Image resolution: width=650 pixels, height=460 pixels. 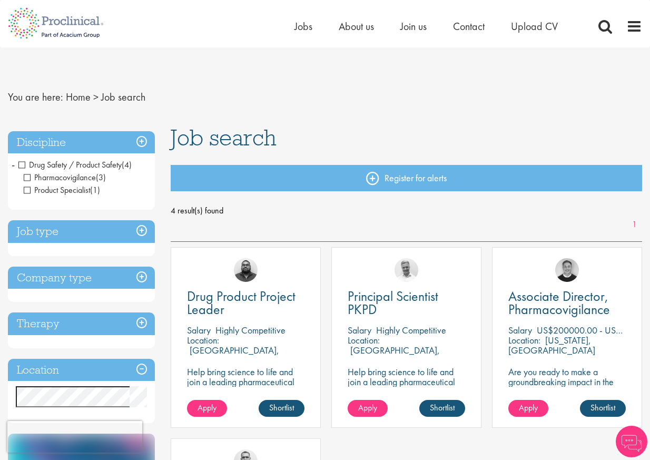 What do you see at coordinates (126, 164) in the screenshot?
I see `span: (4)` at bounding box center [126, 164].